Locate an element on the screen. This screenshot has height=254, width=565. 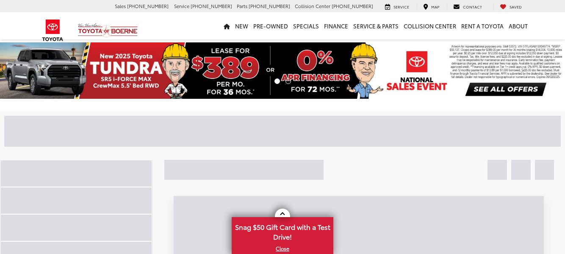
a: Rent a Toyota is located at coordinates (482, 26).